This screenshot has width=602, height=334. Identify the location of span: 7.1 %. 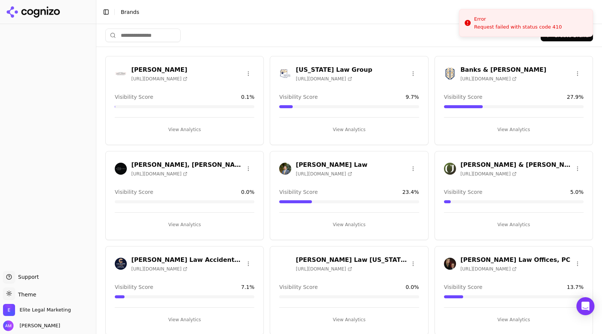
(248, 287).